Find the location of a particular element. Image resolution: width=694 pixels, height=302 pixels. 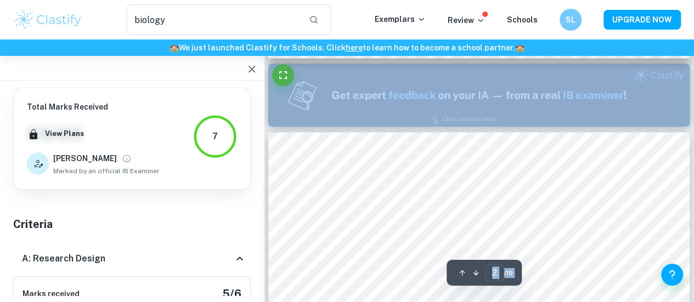

button: Fullscreen is located at coordinates (283, 75).